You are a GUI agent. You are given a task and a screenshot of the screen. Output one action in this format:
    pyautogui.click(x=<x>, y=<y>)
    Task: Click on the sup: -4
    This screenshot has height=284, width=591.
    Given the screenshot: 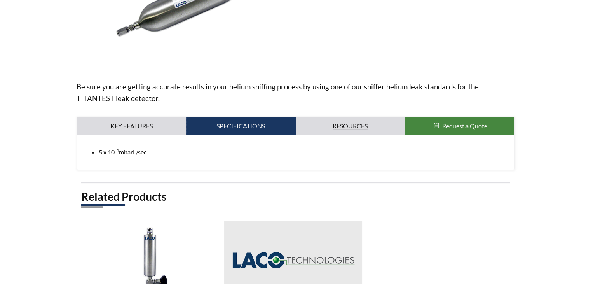 What is the action you would take?
    pyautogui.click(x=117, y=150)
    